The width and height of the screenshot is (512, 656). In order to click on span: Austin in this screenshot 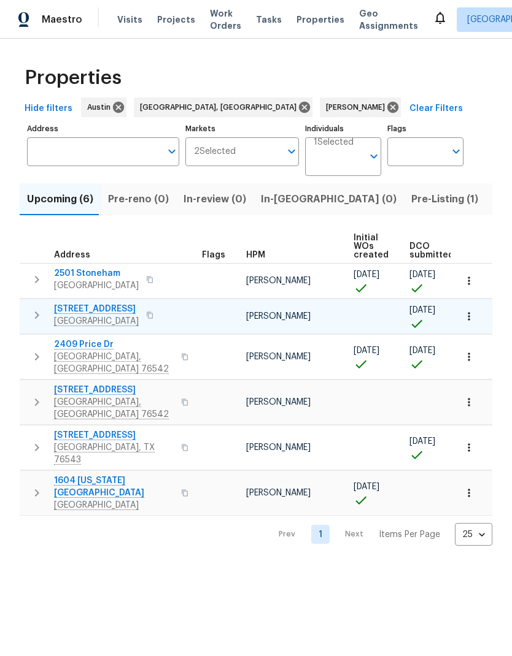, I will do `click(101, 107)`.